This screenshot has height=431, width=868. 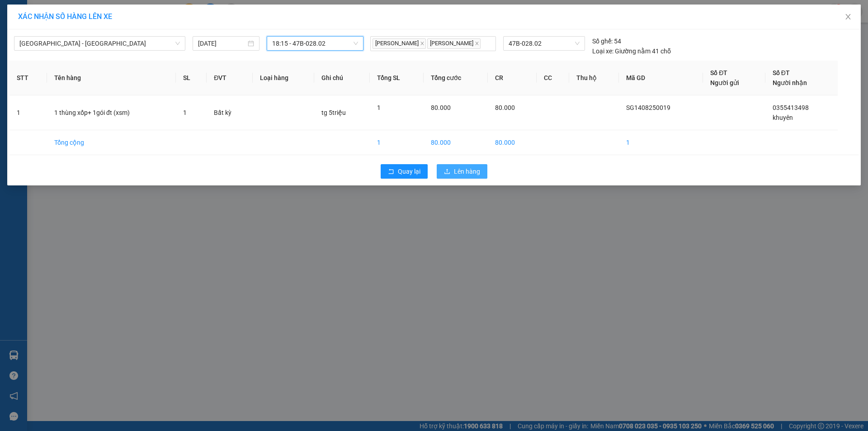 What do you see at coordinates (791, 107) in the screenshot?
I see `span: 0355413498` at bounding box center [791, 107].